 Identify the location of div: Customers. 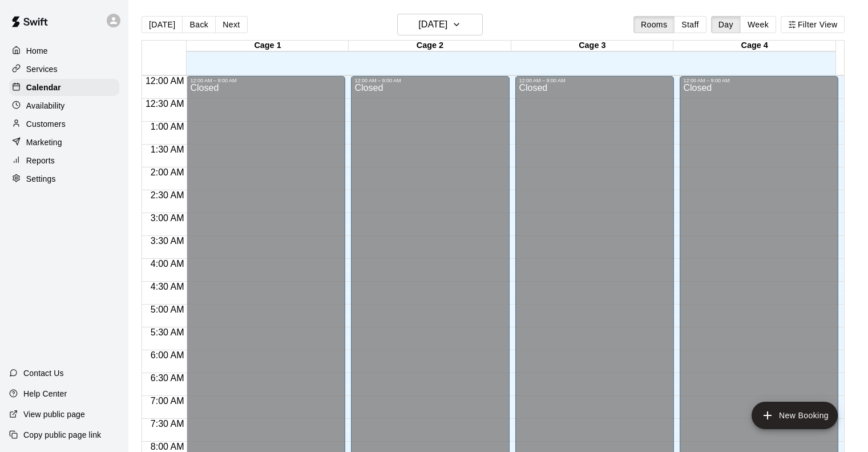
(64, 124).